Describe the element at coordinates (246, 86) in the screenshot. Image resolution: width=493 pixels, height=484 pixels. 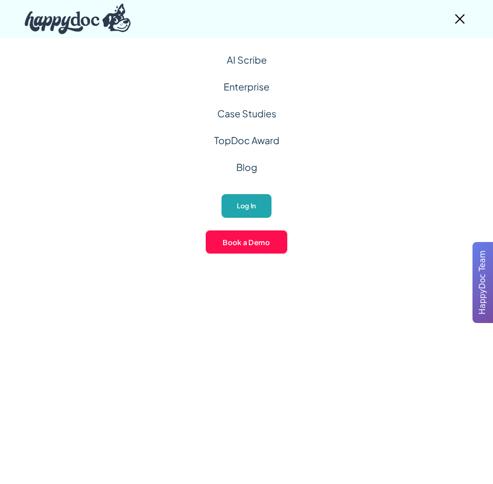
I see `a: Enterprise` at that location.